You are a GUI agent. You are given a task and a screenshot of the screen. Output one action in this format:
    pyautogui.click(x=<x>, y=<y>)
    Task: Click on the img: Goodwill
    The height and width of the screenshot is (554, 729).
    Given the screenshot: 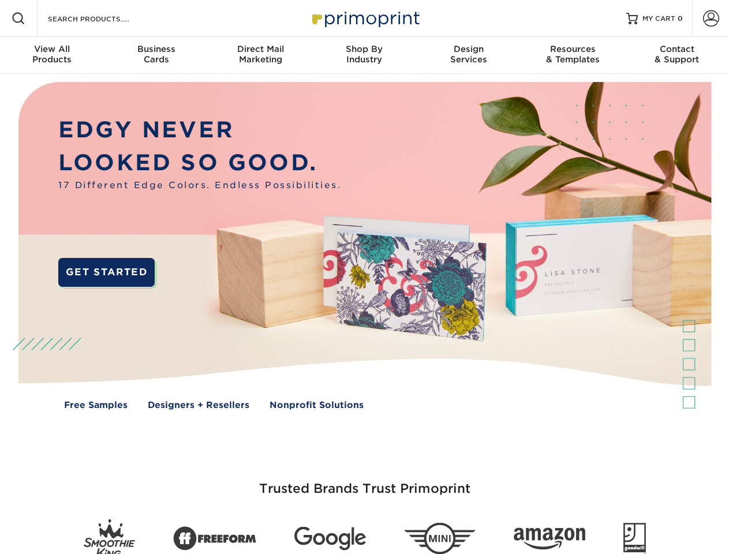 What is the action you would take?
    pyautogui.click(x=634, y=538)
    